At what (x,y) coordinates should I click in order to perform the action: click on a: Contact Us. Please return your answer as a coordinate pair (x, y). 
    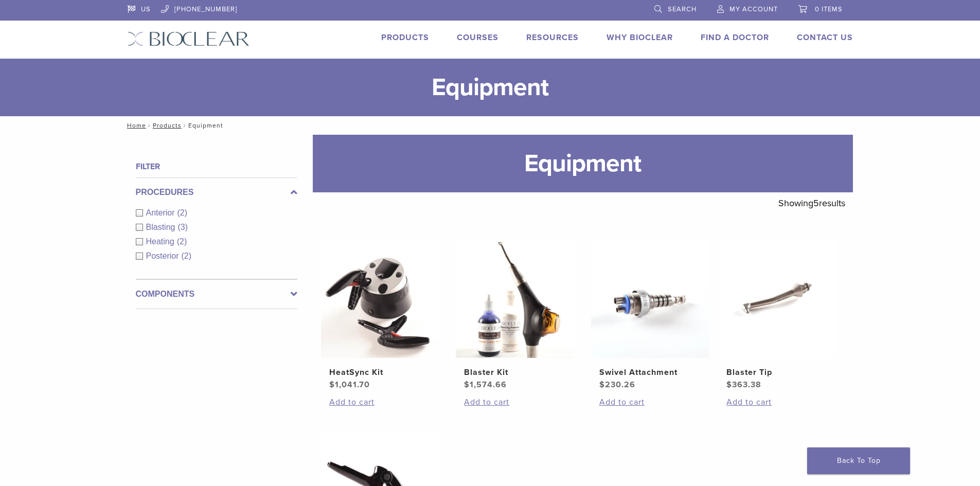
    Looking at the image, I should click on (825, 38).